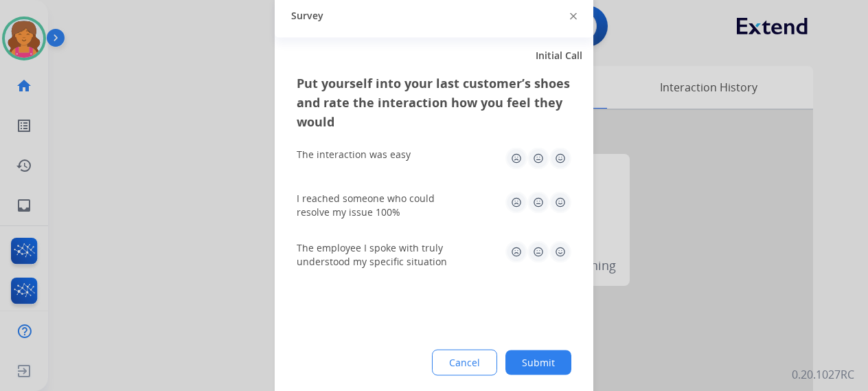 The height and width of the screenshot is (391, 868). Describe the element at coordinates (354, 154) in the screenshot. I see `div: The interaction was easy` at that location.